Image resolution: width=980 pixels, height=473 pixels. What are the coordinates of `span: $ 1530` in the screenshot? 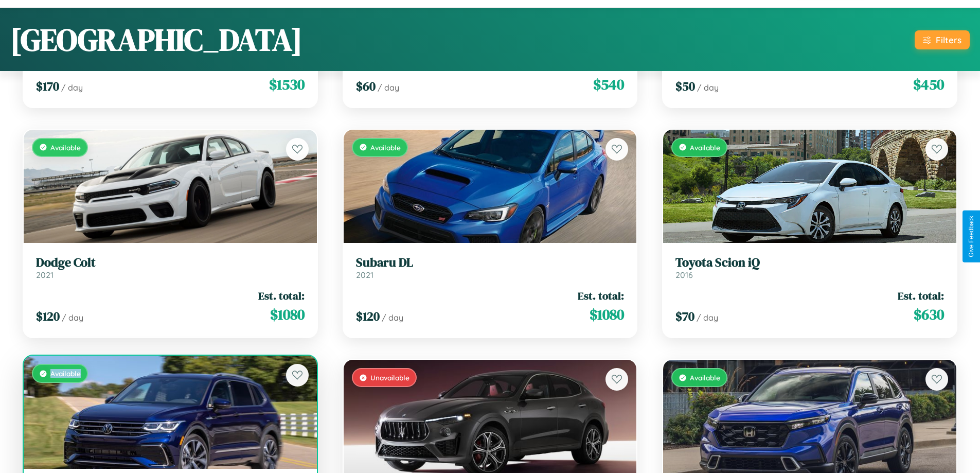 It's located at (287, 84).